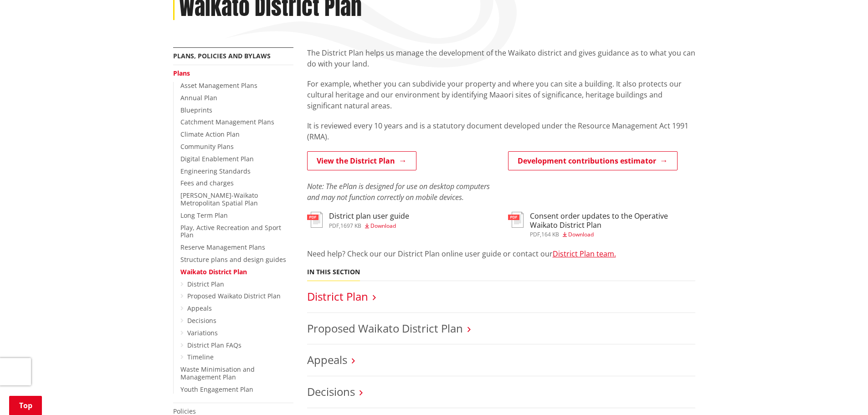  Describe the element at coordinates (196, 110) in the screenshot. I see `a: Blueprints` at that location.